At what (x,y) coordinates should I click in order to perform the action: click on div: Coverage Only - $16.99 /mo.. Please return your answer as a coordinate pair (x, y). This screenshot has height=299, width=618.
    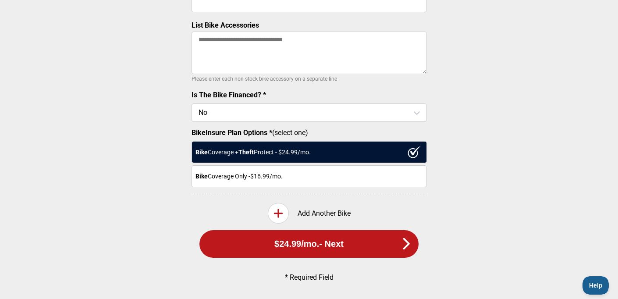
    Looking at the image, I should click on (309, 176).